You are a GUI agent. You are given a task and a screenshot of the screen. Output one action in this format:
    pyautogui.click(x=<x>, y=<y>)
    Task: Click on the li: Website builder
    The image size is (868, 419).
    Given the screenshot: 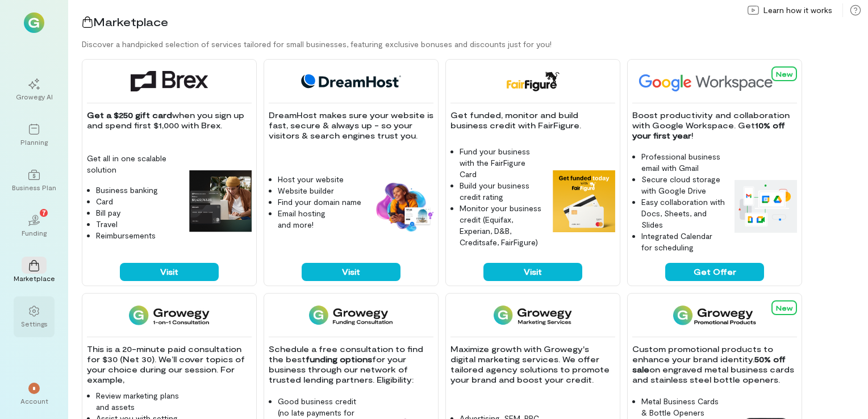 What is the action you would take?
    pyautogui.click(x=320, y=191)
    